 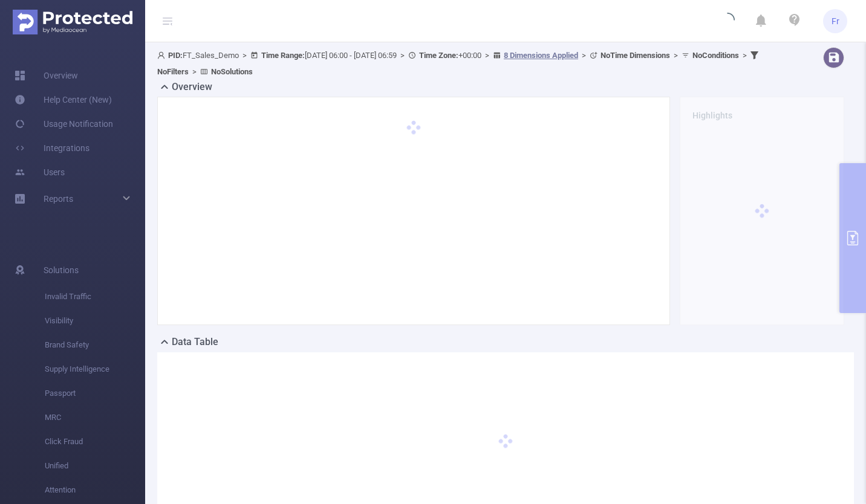 What do you see at coordinates (95, 466) in the screenshot?
I see `span: Unified` at bounding box center [95, 466].